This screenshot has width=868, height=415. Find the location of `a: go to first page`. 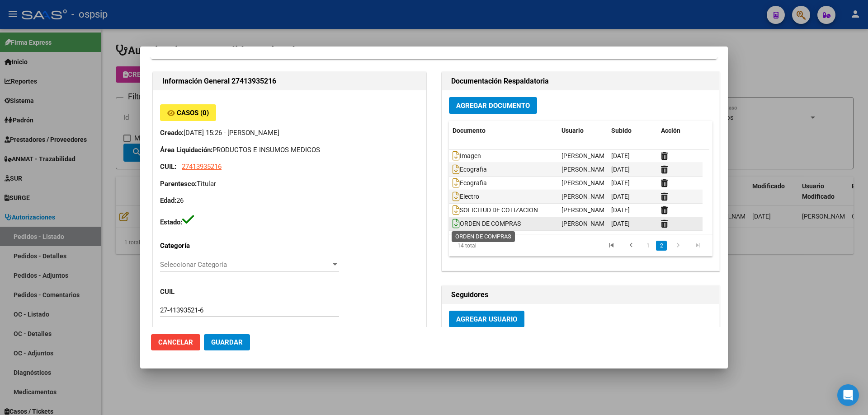

a: go to first page is located at coordinates (611, 246).